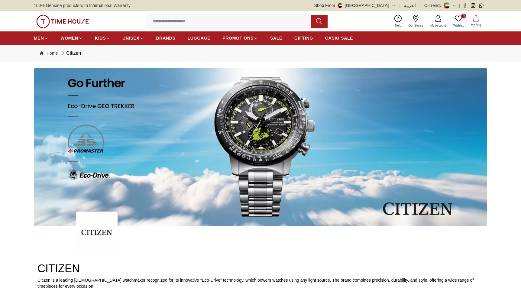 The width and height of the screenshot is (521, 288). What do you see at coordinates (261, 53) in the screenshot?
I see `nav: Breadcrumb` at bounding box center [261, 53].